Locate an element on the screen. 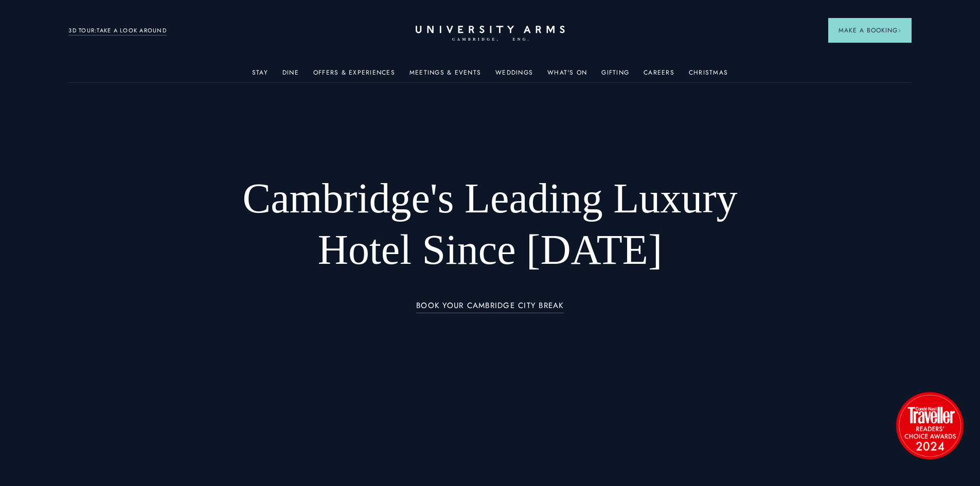 Image resolution: width=980 pixels, height=486 pixels. a: Dine is located at coordinates (291, 76).